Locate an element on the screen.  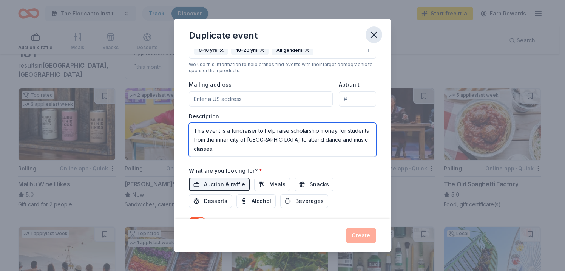
span: Desserts is located at coordinates (216, 201).